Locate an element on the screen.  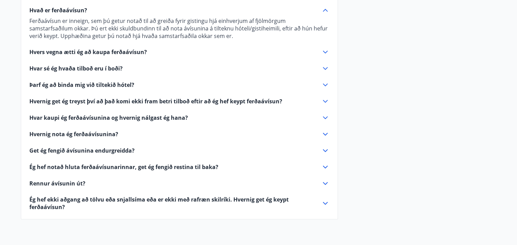
span: Hvar kaupi ég ferðaávísunina og hvernig nálgast ég hana? is located at coordinates (109, 118).